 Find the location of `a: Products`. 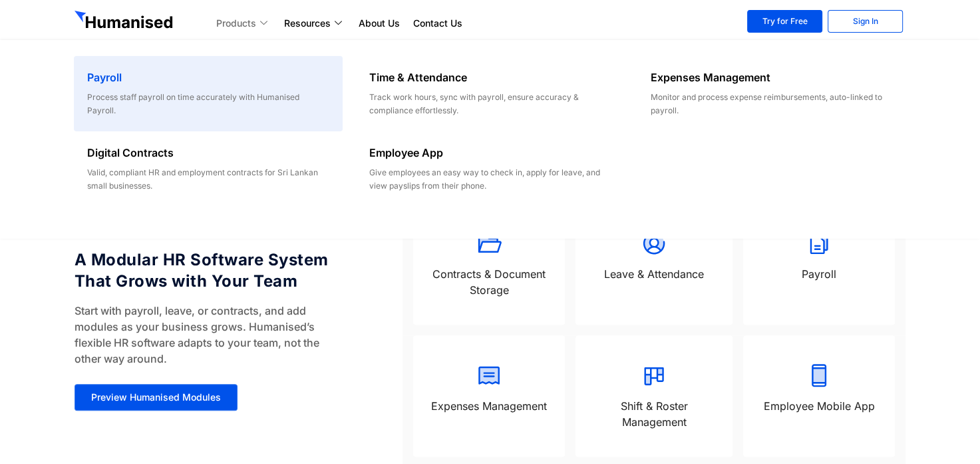

a: Products is located at coordinates (243, 23).